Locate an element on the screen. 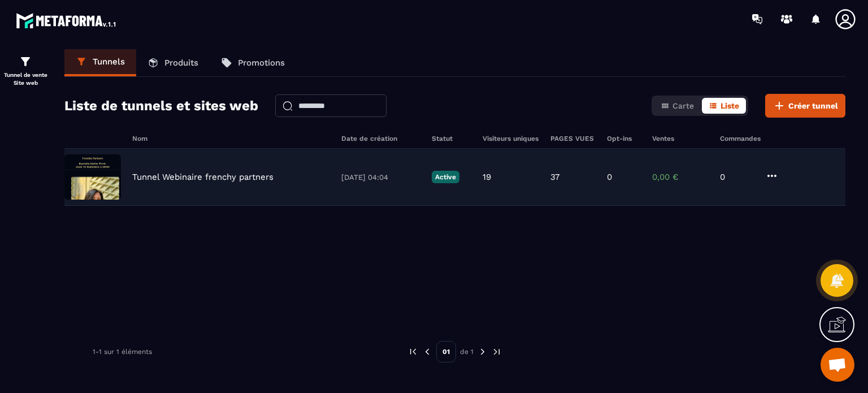  p: Produits is located at coordinates (182, 63).